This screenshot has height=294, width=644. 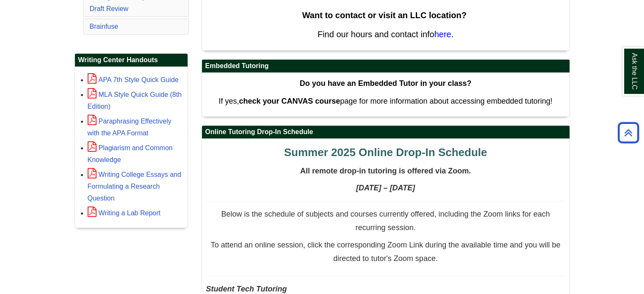 I want to click on span: Below is the schedule of subjects and courses currently offered, including the Zoom links for eac..., so click(x=385, y=221).